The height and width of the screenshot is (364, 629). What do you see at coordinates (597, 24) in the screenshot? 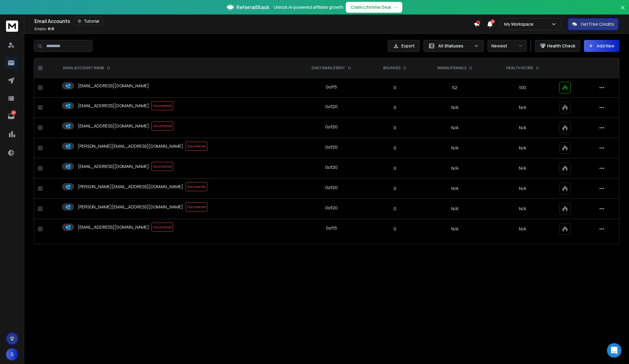
I see `p: Get Free Credits` at bounding box center [597, 24].